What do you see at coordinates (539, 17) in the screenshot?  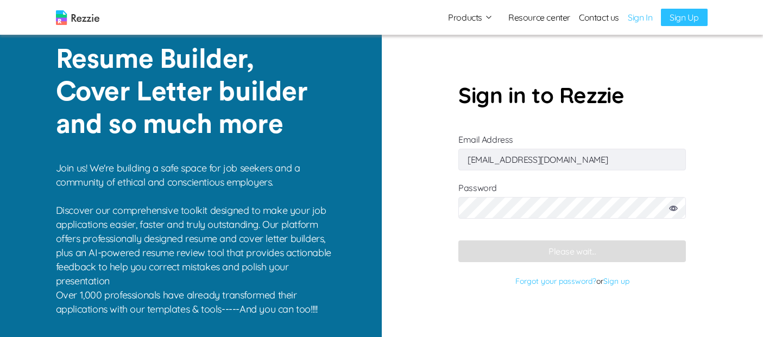 I see `a: Resource center` at bounding box center [539, 17].